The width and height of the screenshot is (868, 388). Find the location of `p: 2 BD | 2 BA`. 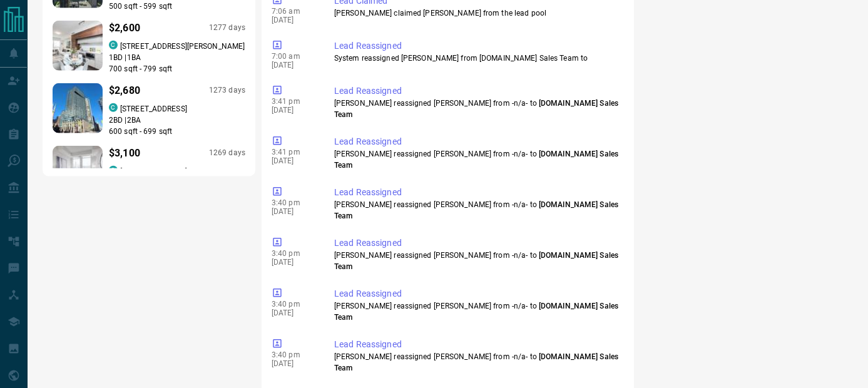

p: 2 BD | 2 BA is located at coordinates (177, 120).